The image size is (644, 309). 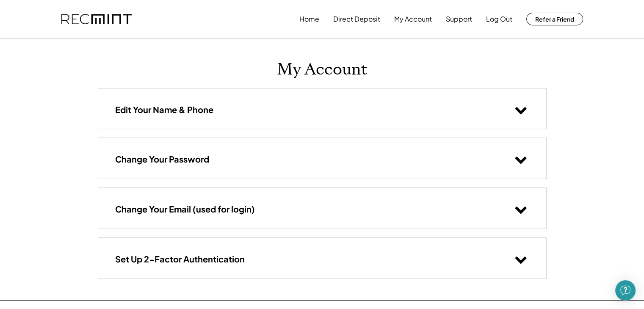 I want to click on h3: Change Your Password, so click(x=162, y=159).